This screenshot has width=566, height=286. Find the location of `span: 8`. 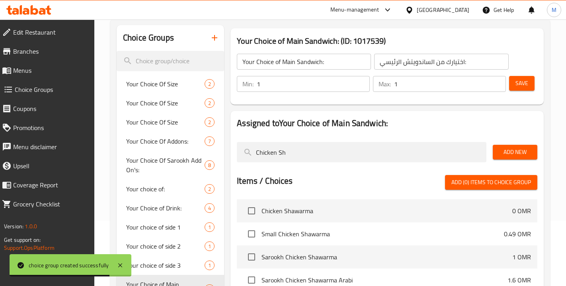

span: 8 is located at coordinates (209, 165).